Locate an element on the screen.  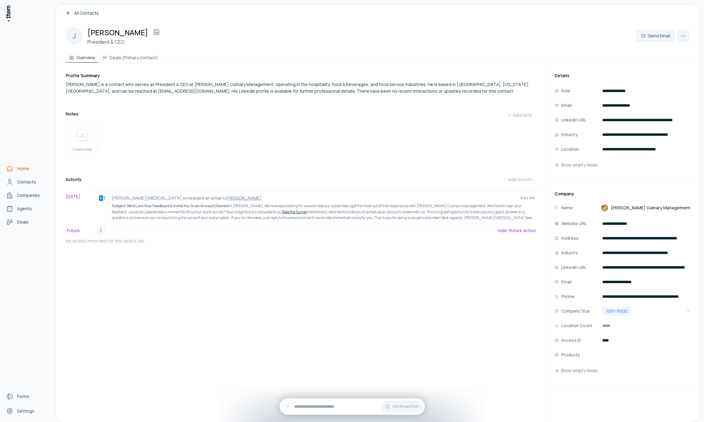
div: Continue Chat is located at coordinates (352, 406).